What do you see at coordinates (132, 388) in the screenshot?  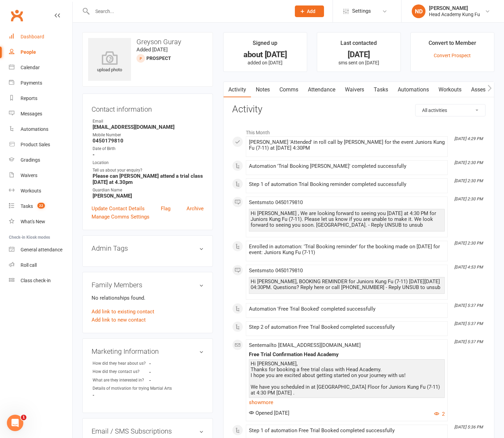 I see `div: Details of motivation for trying Martial Arts` at bounding box center [132, 388].